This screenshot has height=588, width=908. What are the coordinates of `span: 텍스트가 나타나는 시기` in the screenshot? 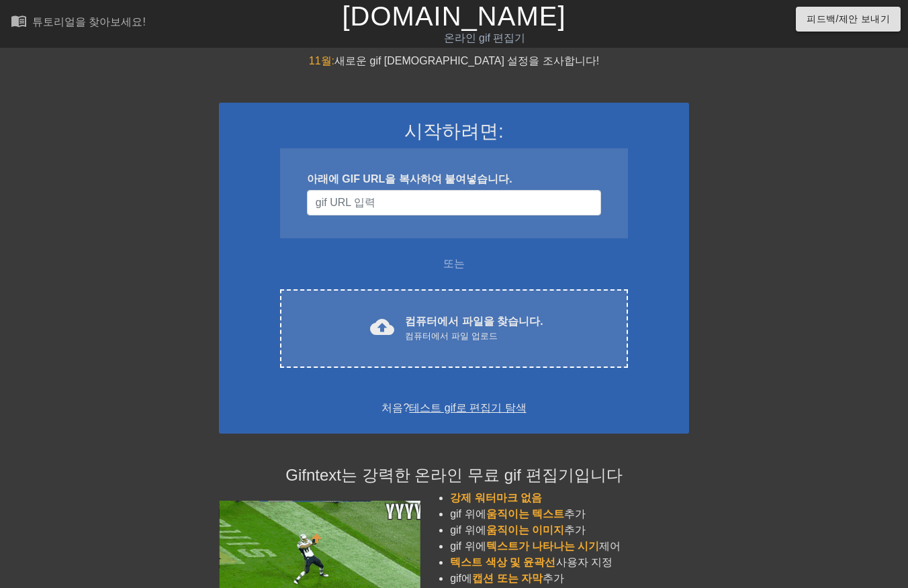 It's located at (543, 545).